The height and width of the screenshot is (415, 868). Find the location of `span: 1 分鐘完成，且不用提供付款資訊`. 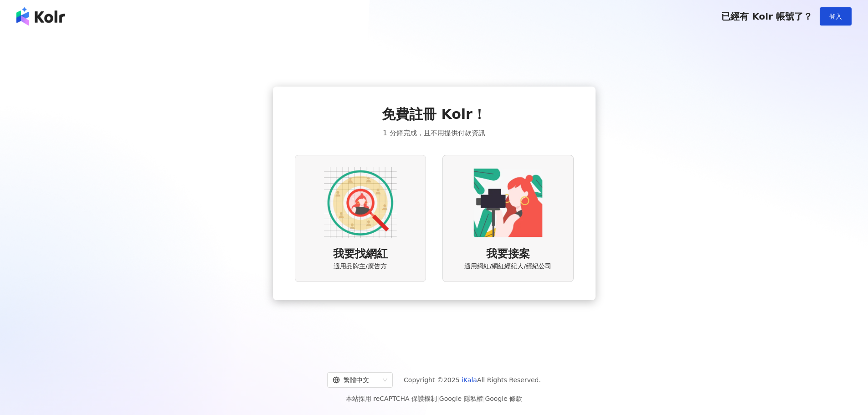

span: 1 分鐘完成，且不用提供付款資訊 is located at coordinates (434, 133).